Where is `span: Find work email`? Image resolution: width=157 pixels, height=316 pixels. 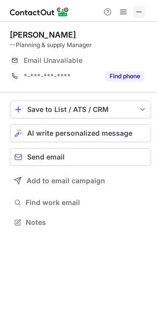
span: Find work email is located at coordinates (87, 203).